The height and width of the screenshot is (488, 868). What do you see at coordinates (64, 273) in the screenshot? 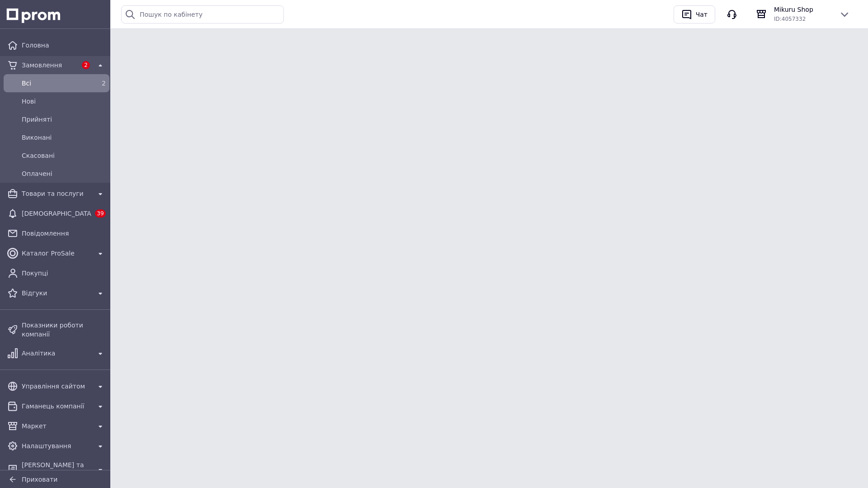
I see `span: Покупці` at bounding box center [64, 273].